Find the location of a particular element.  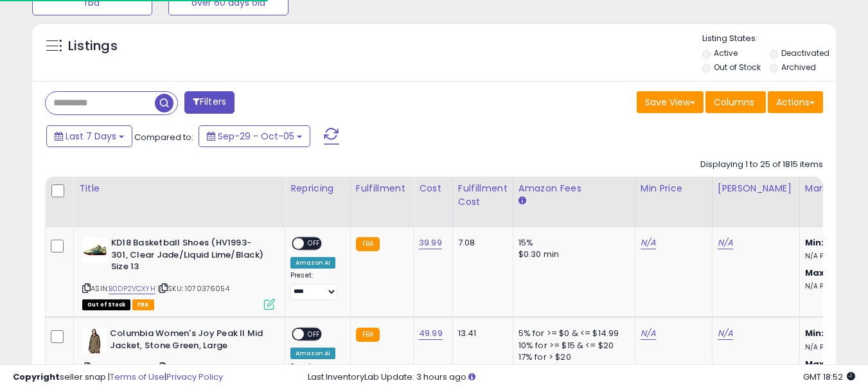

strong: Copyright is located at coordinates (36, 377).